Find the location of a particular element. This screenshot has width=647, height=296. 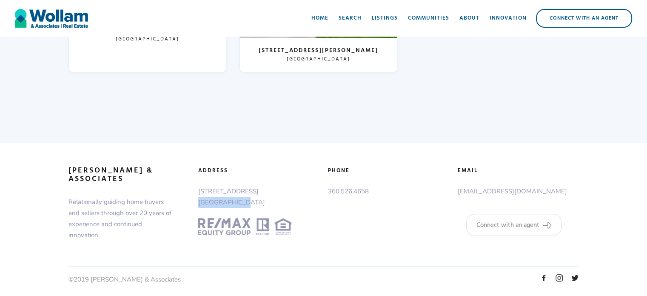

h5: Email is located at coordinates (468, 171).